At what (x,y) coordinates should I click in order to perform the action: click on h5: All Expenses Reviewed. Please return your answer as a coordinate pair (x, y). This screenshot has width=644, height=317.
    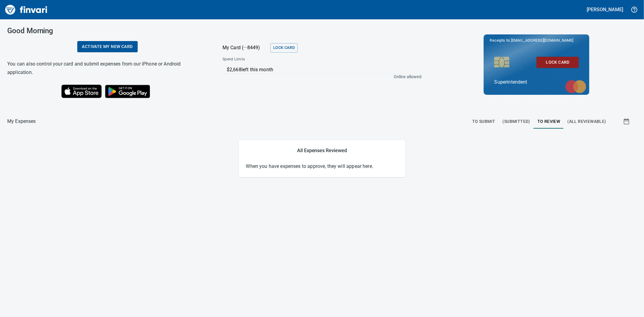
    Looking at the image, I should click on (322, 150).